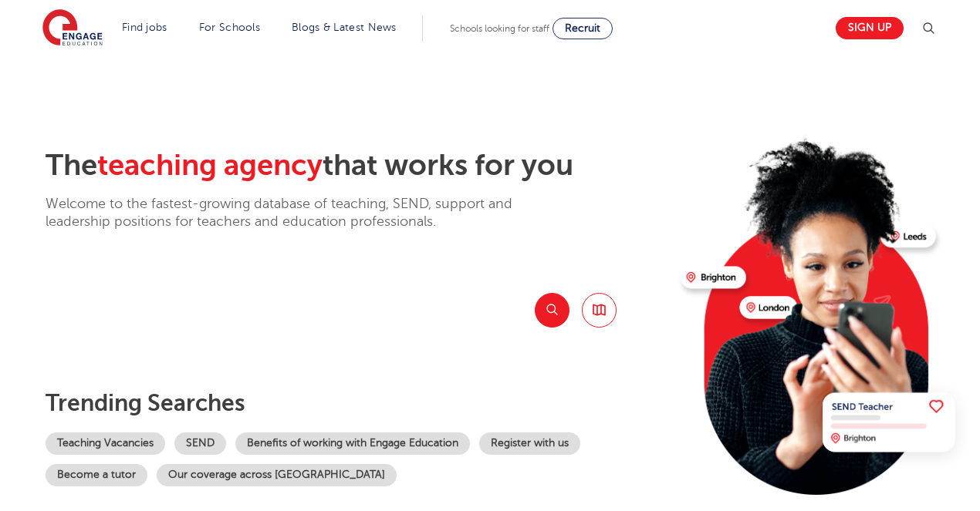  I want to click on img: Engage Education, so click(72, 29).